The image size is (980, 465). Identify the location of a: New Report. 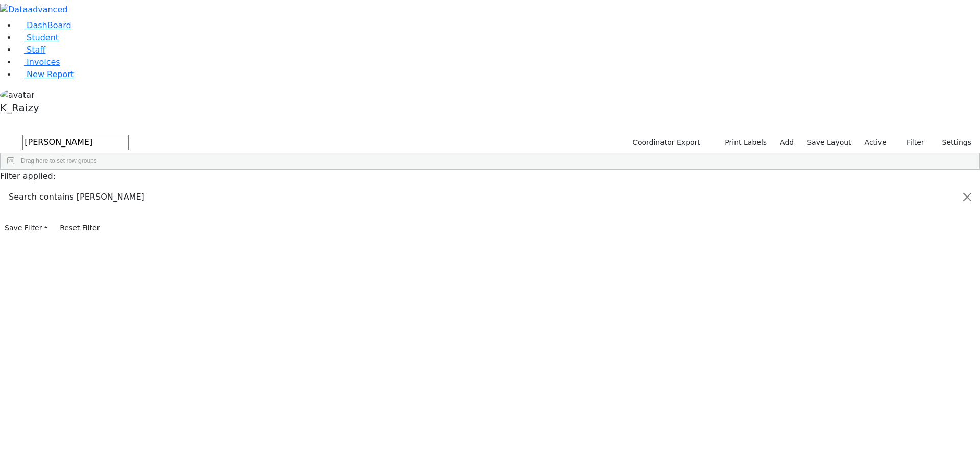
(45, 74).